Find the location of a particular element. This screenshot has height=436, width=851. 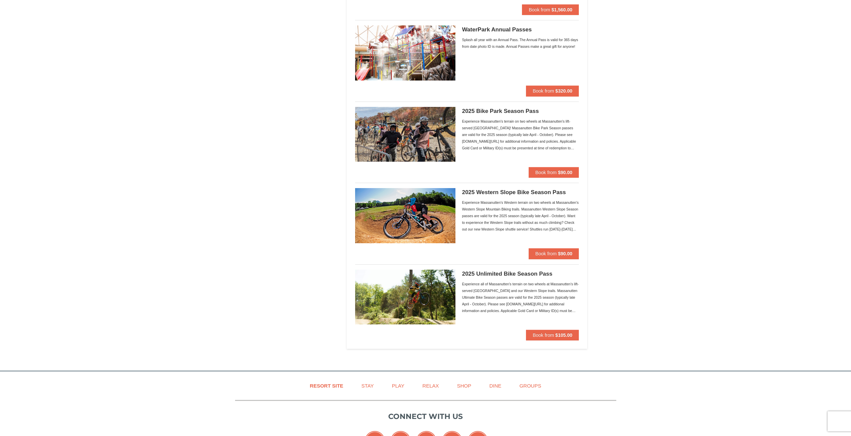

img: 6619937-192-d2455562.jpg is located at coordinates (405, 297).